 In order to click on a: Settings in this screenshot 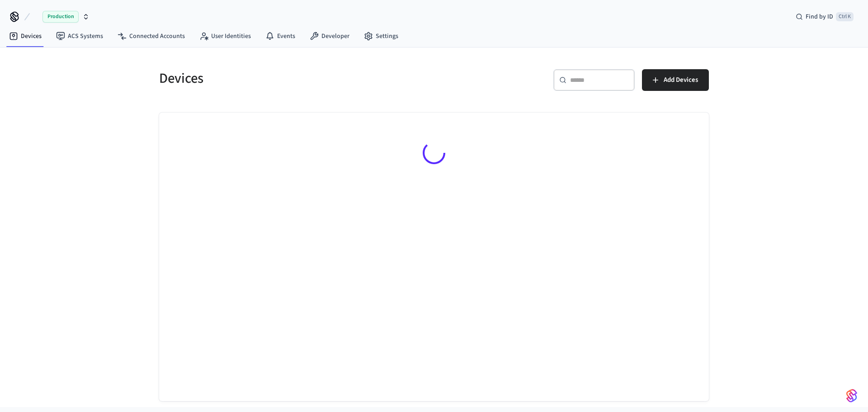, I will do `click(381, 36)`.